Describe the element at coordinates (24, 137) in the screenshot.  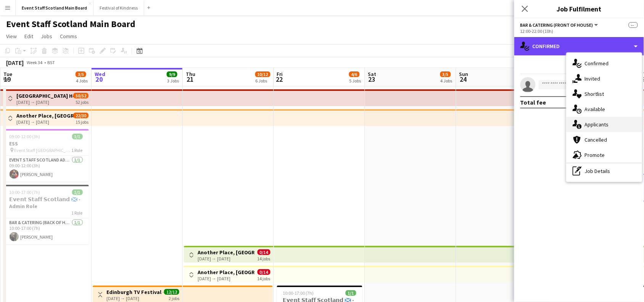
I see `span: 09:00-12:00 (3h)` at that location.